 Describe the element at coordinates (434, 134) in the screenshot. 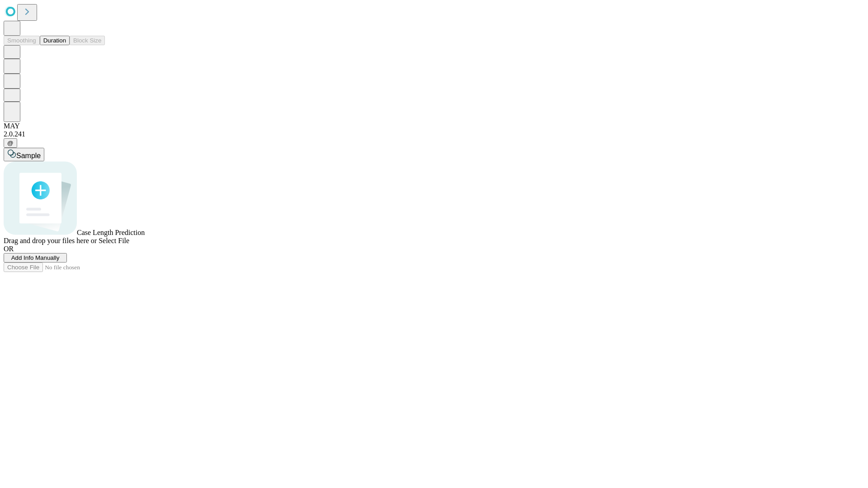

I see `div: 2.0.241` at that location.